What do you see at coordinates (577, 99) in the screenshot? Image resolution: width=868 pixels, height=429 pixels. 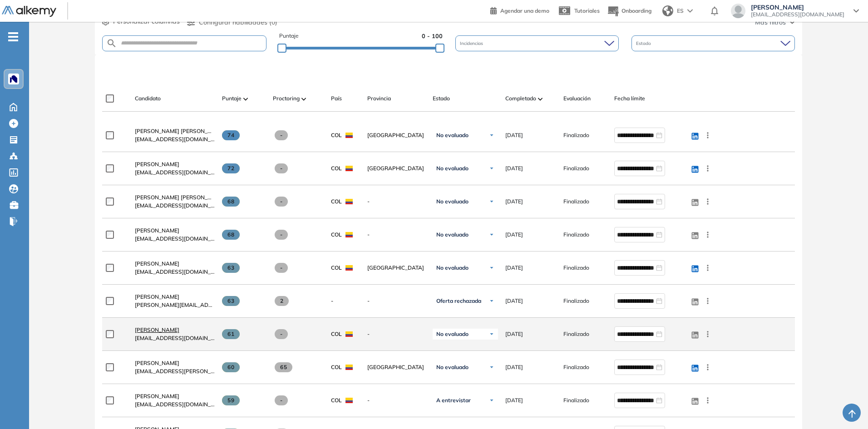 I see `span: Evaluación` at bounding box center [577, 99].